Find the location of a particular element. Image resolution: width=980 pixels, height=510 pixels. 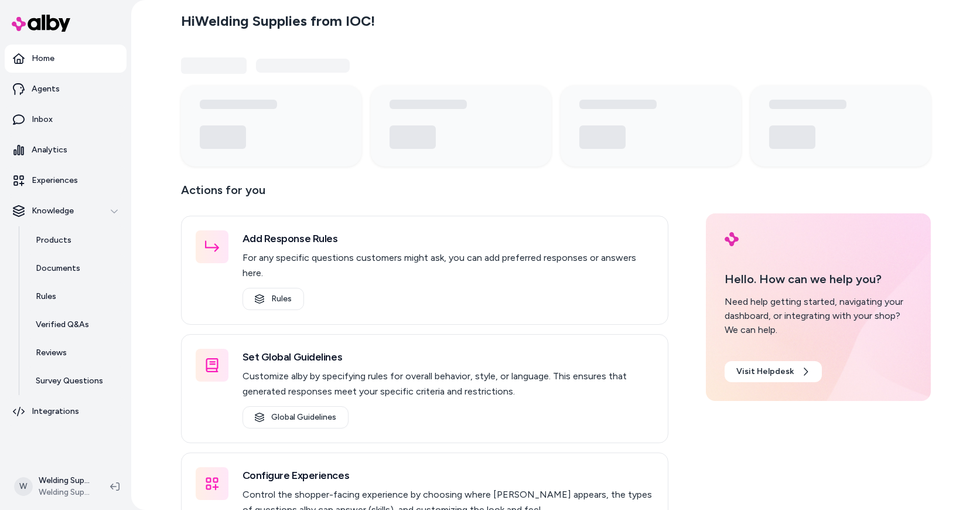

a: Survey Questions is located at coordinates (75, 381).